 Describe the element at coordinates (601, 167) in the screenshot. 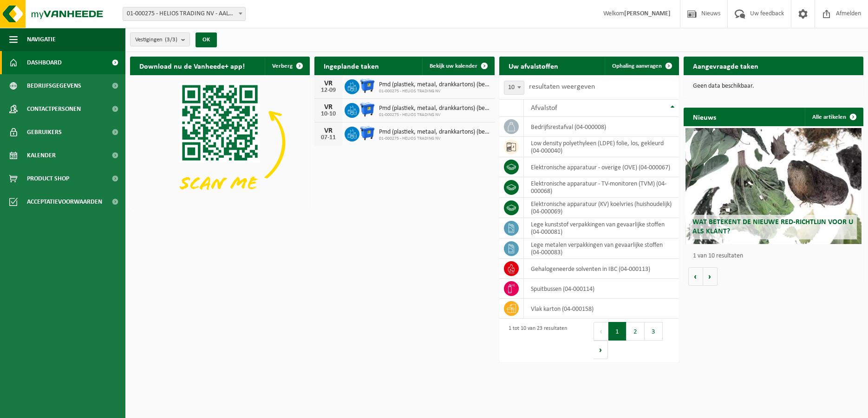

I see `td: elektronische apparatuur - overige (OVE) (04-000067)` at that location.